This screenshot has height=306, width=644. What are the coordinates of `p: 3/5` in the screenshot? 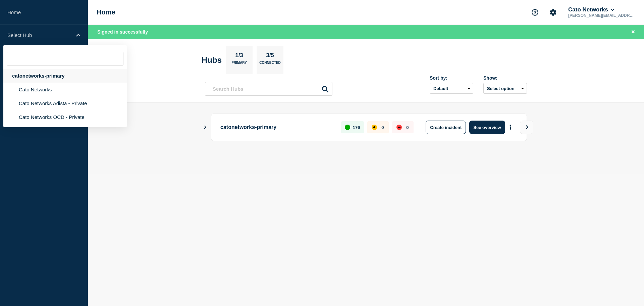 It's located at (270, 56).